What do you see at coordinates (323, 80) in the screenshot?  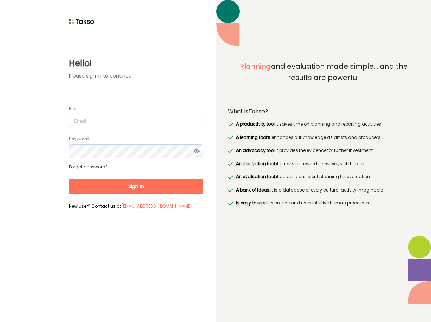 I see `label: and evaluation made simple... and the results are powerful` at bounding box center [323, 80].